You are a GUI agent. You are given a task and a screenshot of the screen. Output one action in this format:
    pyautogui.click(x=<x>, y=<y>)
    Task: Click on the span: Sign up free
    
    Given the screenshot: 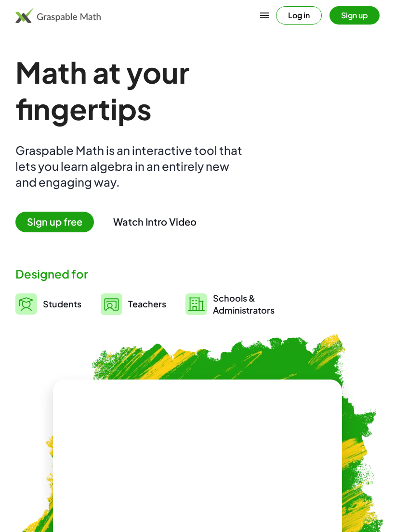 What is the action you would take?
    pyautogui.click(x=55, y=222)
    